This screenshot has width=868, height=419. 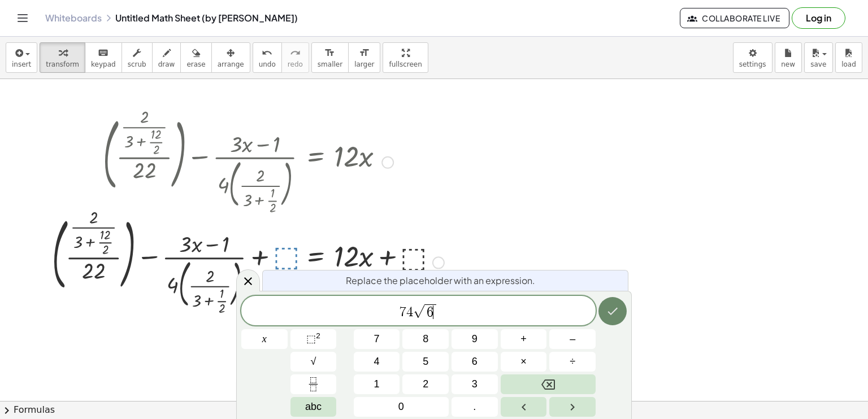 I want to click on button: 1, so click(x=377, y=384).